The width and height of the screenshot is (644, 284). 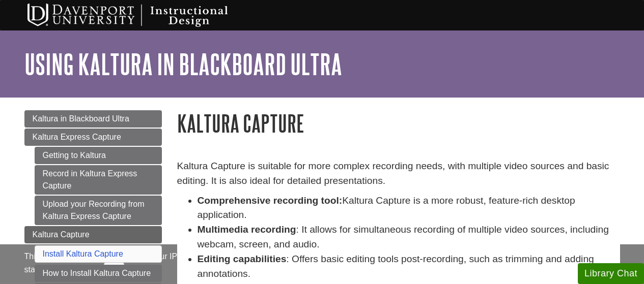 I want to click on a: Kaltura Express Capture, so click(x=93, y=137).